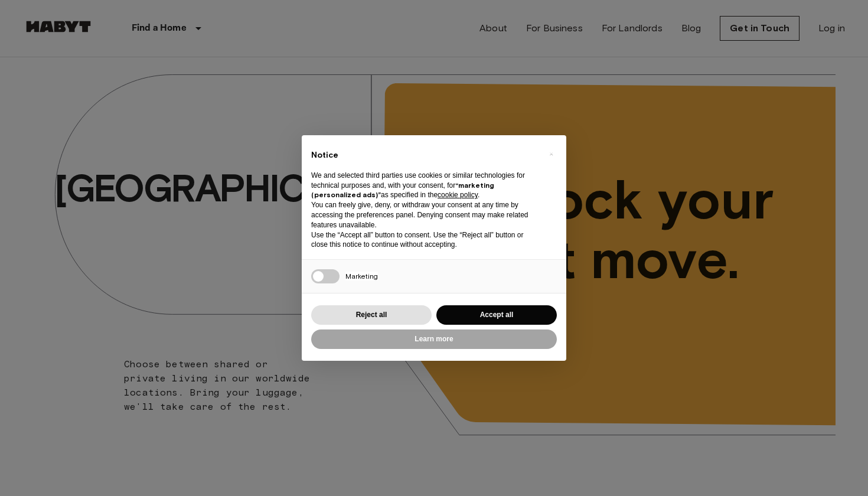  What do you see at coordinates (434, 339) in the screenshot?
I see `button: Learn more` at bounding box center [434, 339].